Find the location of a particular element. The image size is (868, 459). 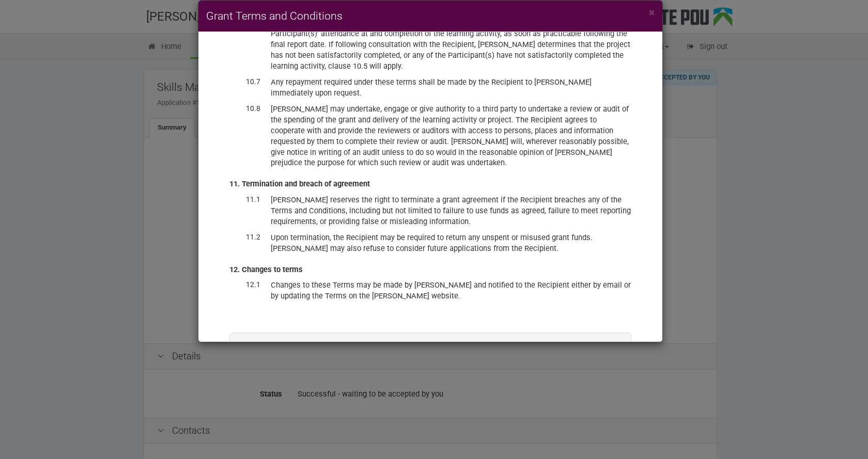

div: 11. Termination and breach of agreement is located at coordinates (430, 184).